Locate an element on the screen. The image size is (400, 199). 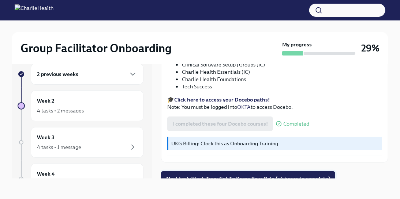
li: Charlie Health Essentials (IC) is located at coordinates (282, 72).